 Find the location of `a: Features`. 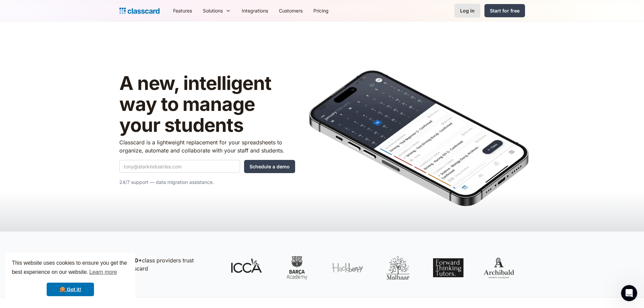

a: Features is located at coordinates (182, 11).